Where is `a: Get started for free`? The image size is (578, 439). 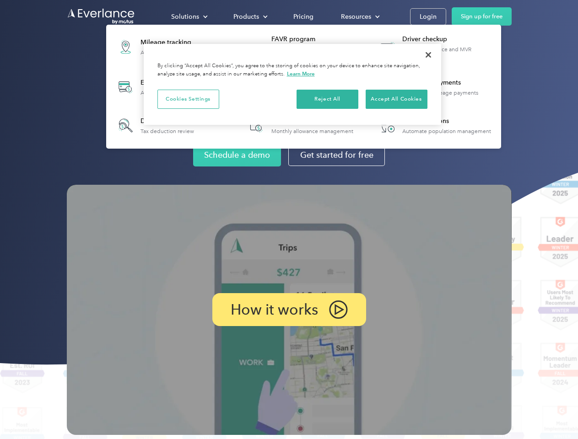
a: Get started for free is located at coordinates (336, 155).